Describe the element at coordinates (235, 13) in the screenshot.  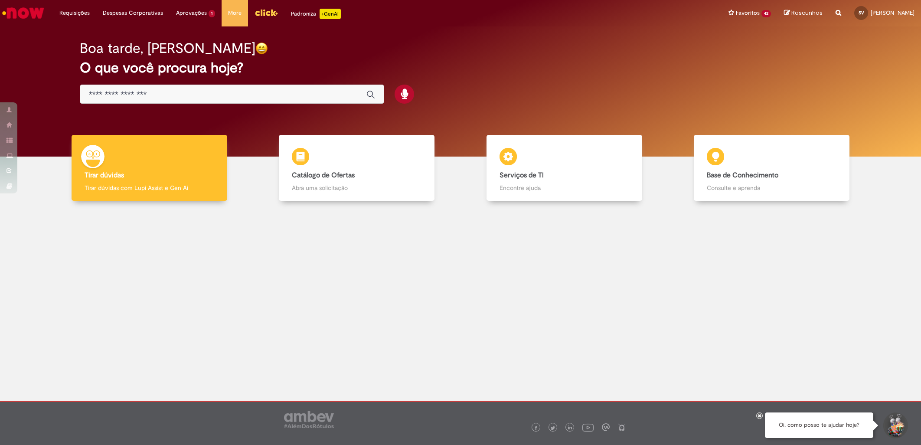
I see `span: More` at that location.